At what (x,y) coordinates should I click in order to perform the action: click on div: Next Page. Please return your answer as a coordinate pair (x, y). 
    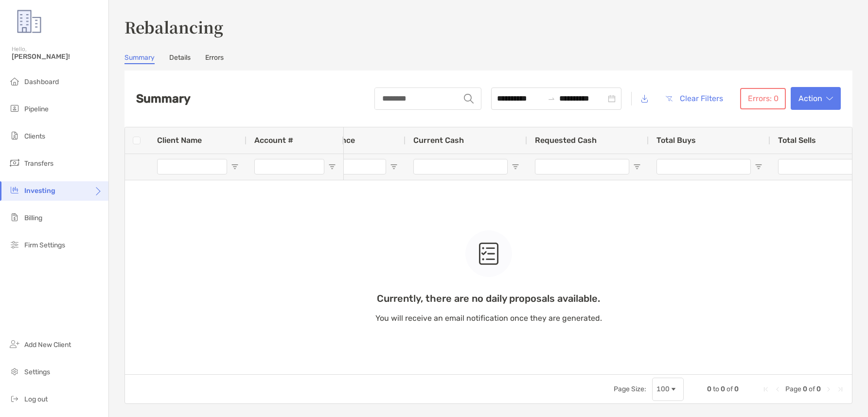
    Looking at the image, I should click on (829, 389).